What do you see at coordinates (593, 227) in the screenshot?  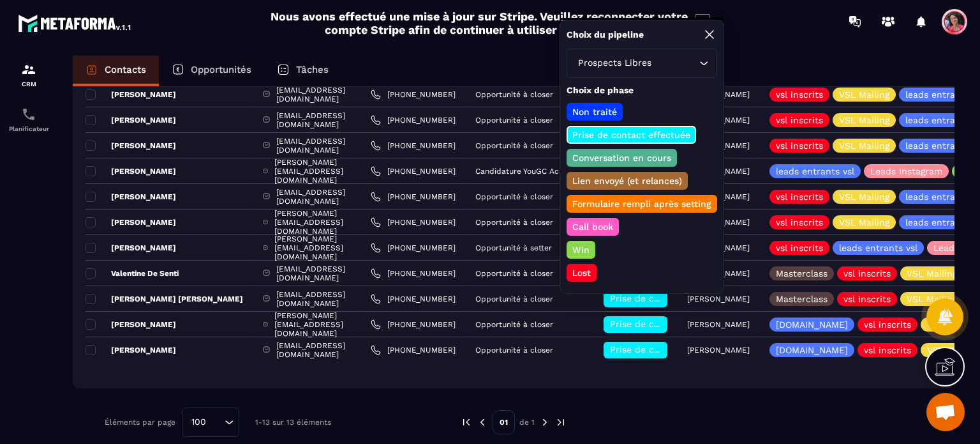 I see `p: Call book` at bounding box center [593, 227].